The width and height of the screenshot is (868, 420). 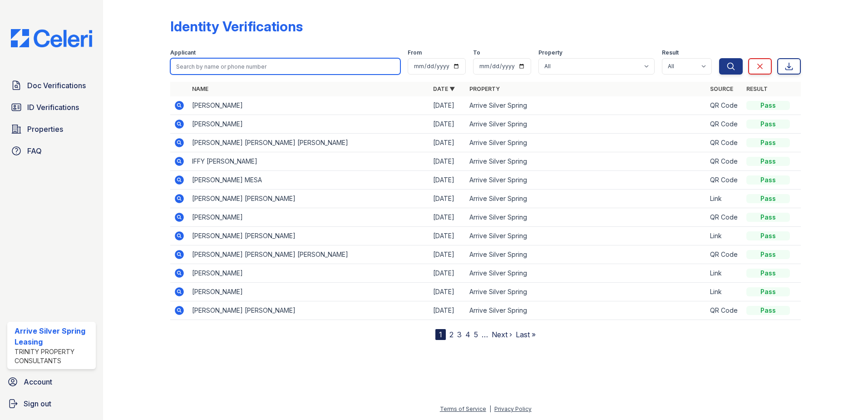 What do you see at coordinates (52, 85) in the screenshot?
I see `a: Doc Verifications` at bounding box center [52, 85].